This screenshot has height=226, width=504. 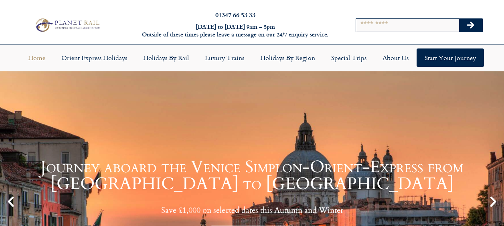 What do you see at coordinates (166, 58) in the screenshot?
I see `a: Holidays by Rail` at bounding box center [166, 58].